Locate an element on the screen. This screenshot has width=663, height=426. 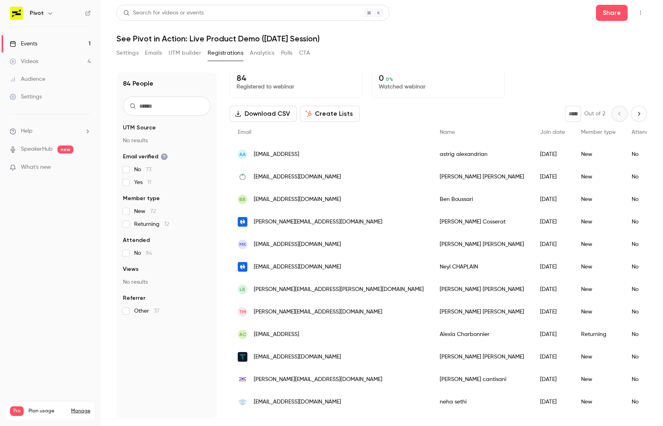
span: 37 is located at coordinates (157, 311).